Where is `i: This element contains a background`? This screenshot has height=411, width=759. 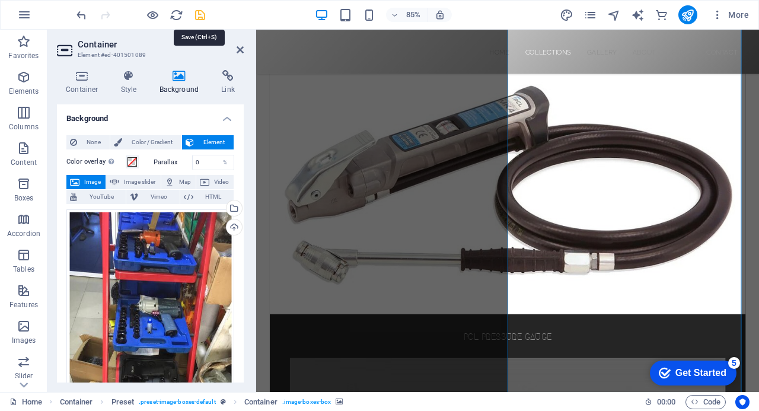
i: This element contains a background is located at coordinates (339, 401).